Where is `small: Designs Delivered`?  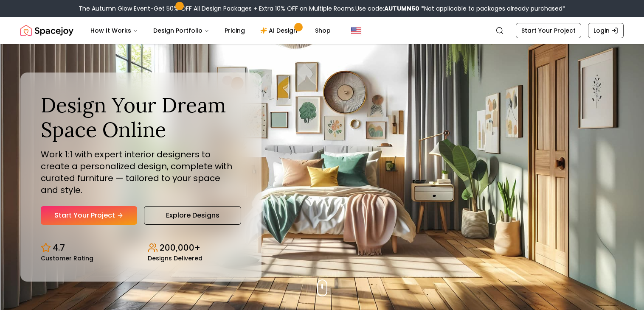
small: Designs Delivered is located at coordinates (175, 259).